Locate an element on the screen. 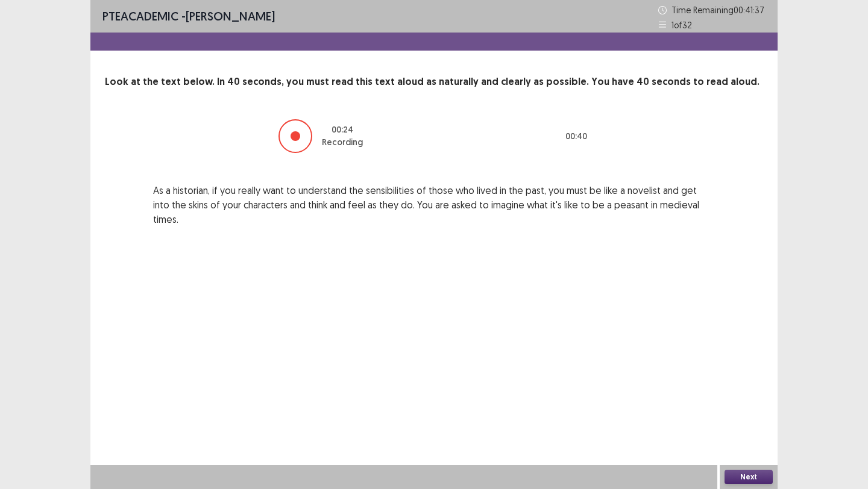  p: 00 : 40 is located at coordinates (576, 136).